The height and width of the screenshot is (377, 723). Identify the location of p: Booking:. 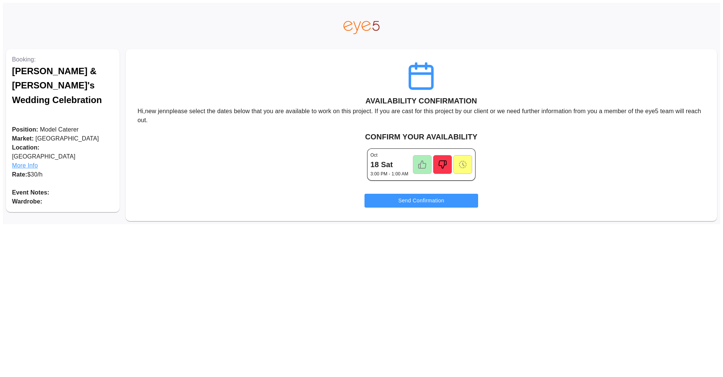
(63, 60).